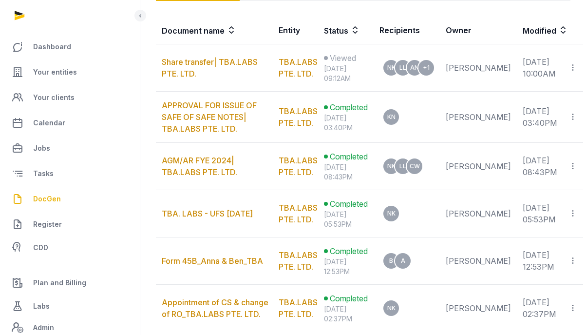  I want to click on a: Appointment of CS & change of RO_TBA.LABS PTE. LTD., so click(215, 308).